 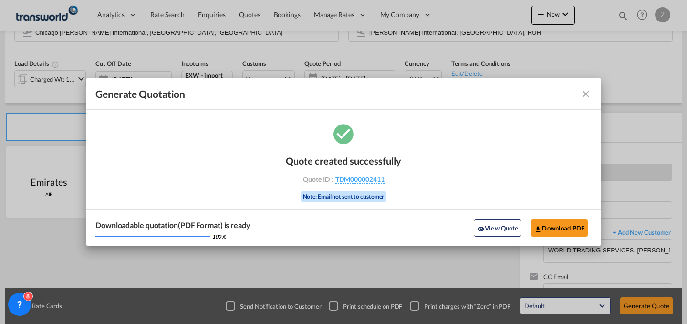 I want to click on md-dialog: Generate Quotation Quote ..., so click(x=344, y=162).